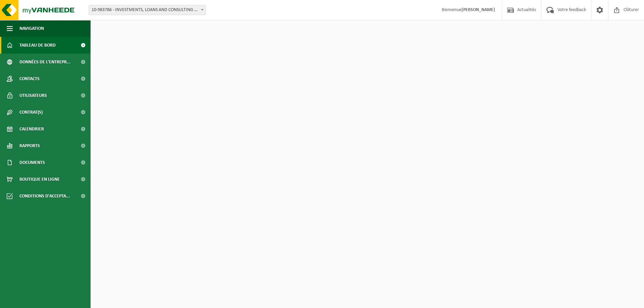  I want to click on span: Documents, so click(32, 162).